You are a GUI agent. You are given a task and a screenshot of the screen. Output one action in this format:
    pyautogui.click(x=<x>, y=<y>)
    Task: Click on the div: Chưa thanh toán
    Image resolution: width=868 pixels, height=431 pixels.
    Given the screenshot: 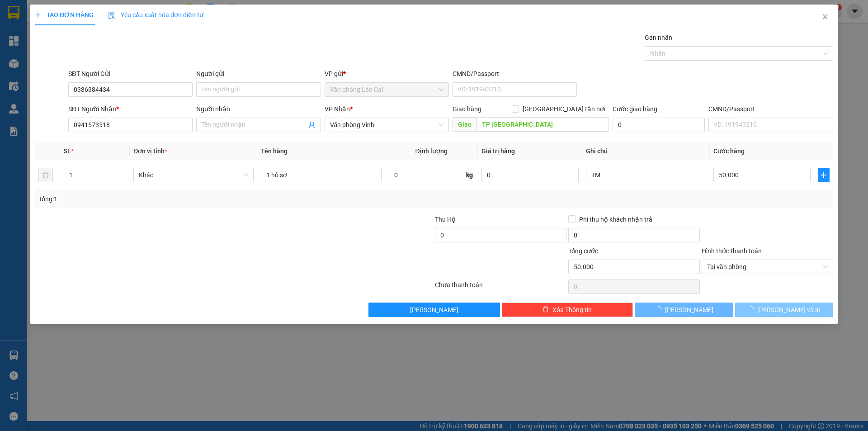 What is the action you would take?
    pyautogui.click(x=500, y=288)
    